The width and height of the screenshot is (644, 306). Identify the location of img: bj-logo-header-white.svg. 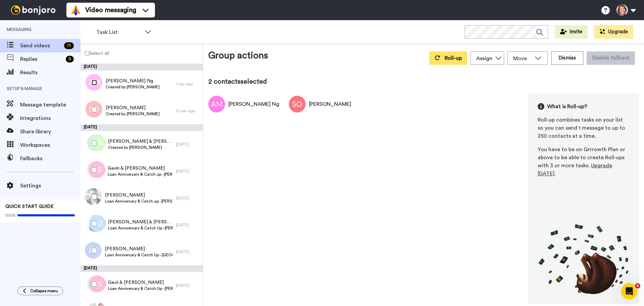
(34, 10).